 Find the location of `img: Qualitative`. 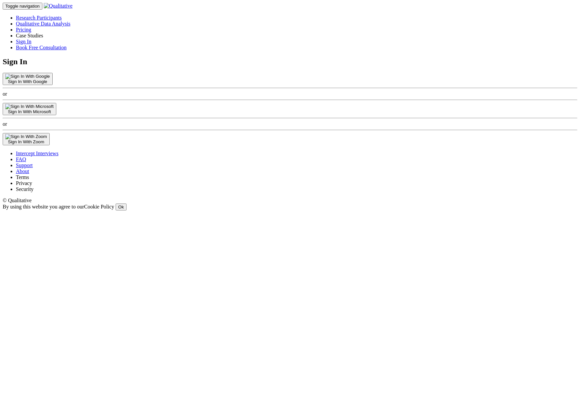

img: Qualitative is located at coordinates (58, 6).